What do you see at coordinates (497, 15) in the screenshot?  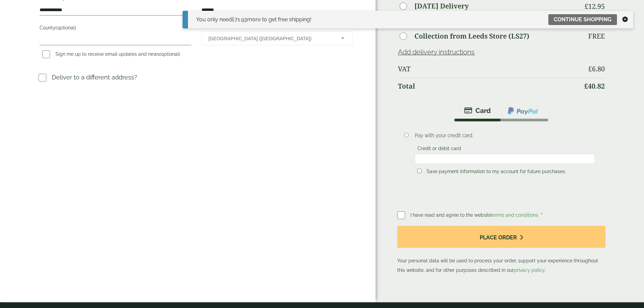 I see `p: 2pm Cut off` at bounding box center [497, 15].